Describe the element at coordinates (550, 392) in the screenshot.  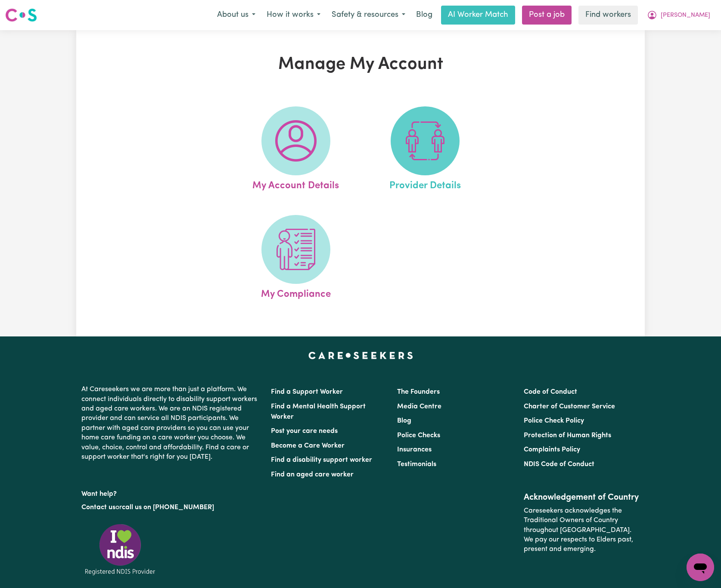
I see `a: Code of Conduct` at that location.